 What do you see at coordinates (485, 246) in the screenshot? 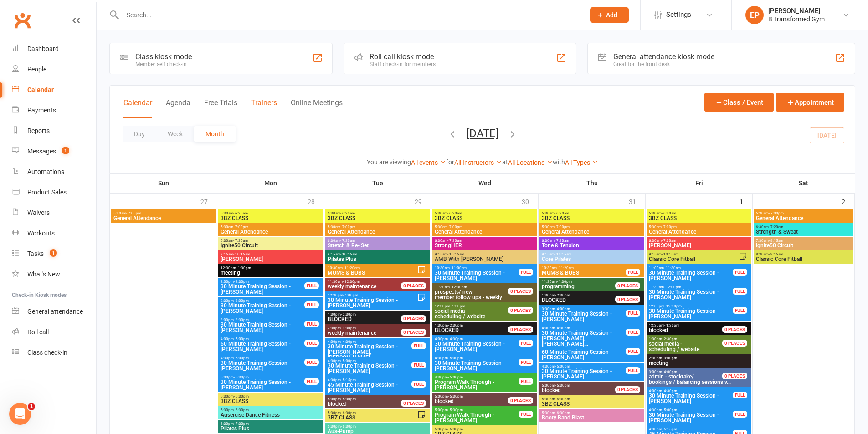
I see `span: StrongHER` at bounding box center [485, 246].